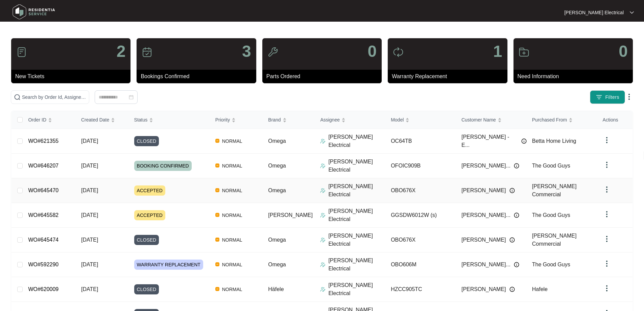  I want to click on a: WO#592290, so click(43, 265).